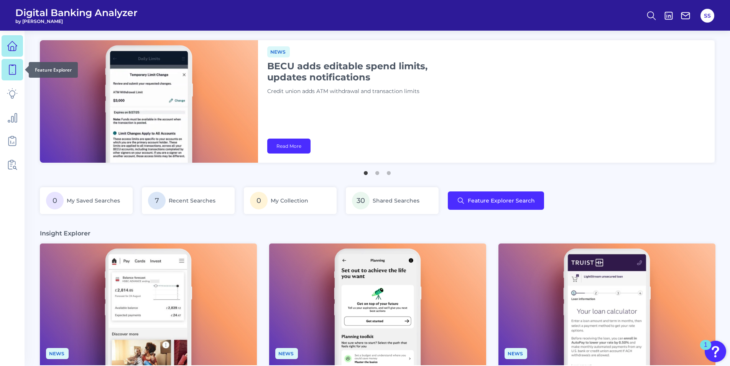 The width and height of the screenshot is (730, 366). Describe the element at coordinates (607, 305) in the screenshot. I see `img: News - Phone (3).png` at that location.